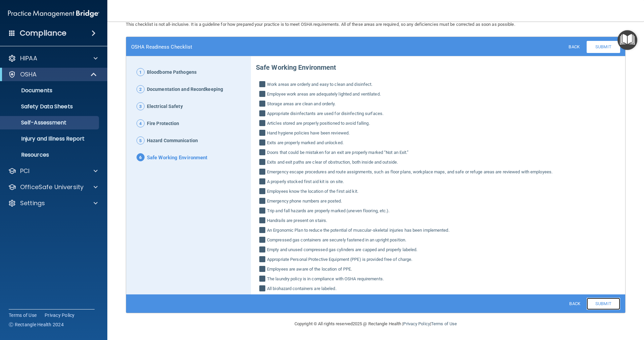  What do you see at coordinates (263, 95) in the screenshot?
I see `input: Employee work areas are adequately lighted and ventilated.` at bounding box center [263, 95].